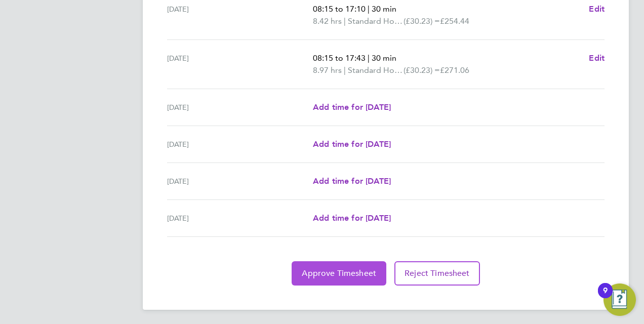  What do you see at coordinates (455, 70) in the screenshot?
I see `span: £271.06` at bounding box center [455, 70].